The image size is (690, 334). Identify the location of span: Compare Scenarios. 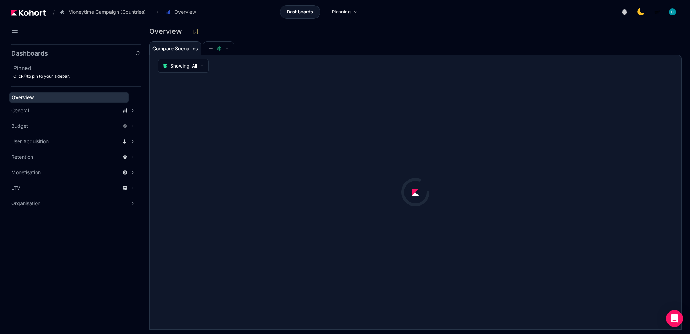
(175, 49).